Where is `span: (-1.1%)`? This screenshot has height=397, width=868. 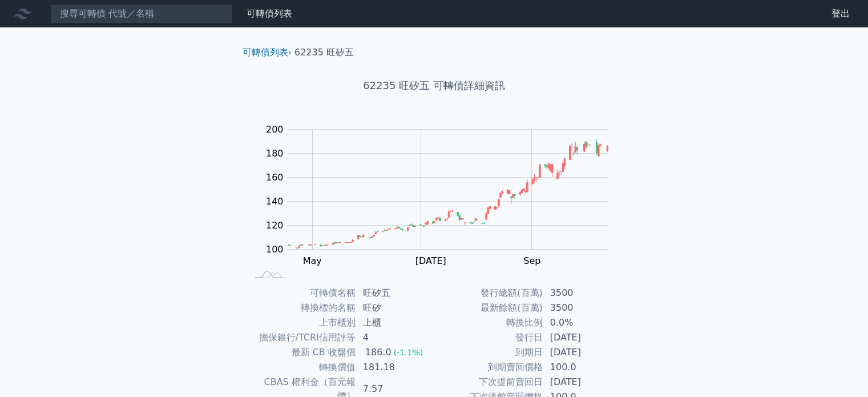
span: (-1.1%) is located at coordinates (409, 352).